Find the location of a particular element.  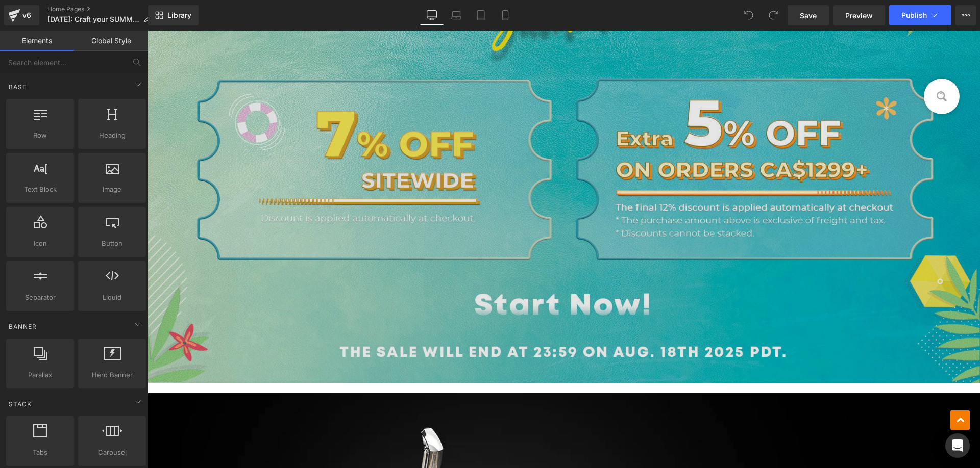

a: Preview is located at coordinates (859, 15).